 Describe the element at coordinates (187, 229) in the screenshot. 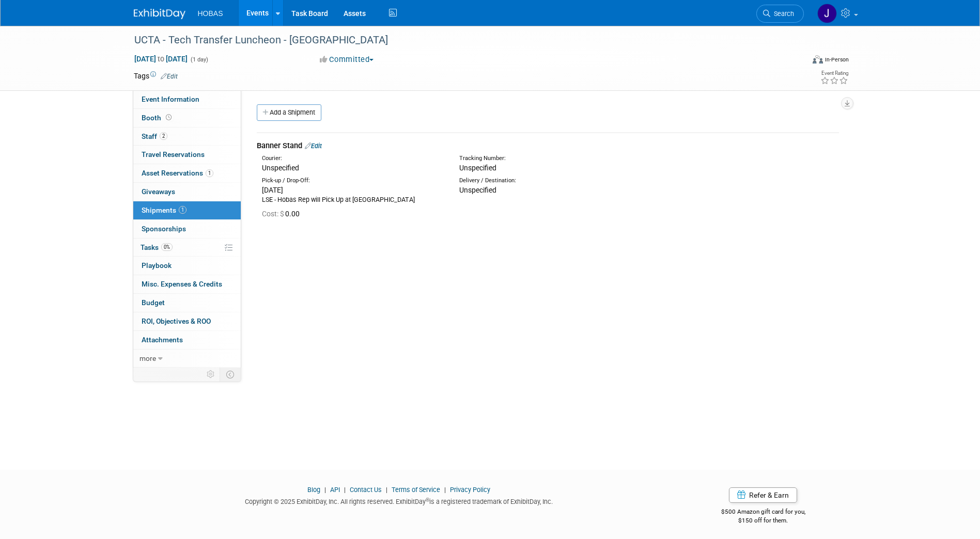

I see `a: Sponsorships` at that location.